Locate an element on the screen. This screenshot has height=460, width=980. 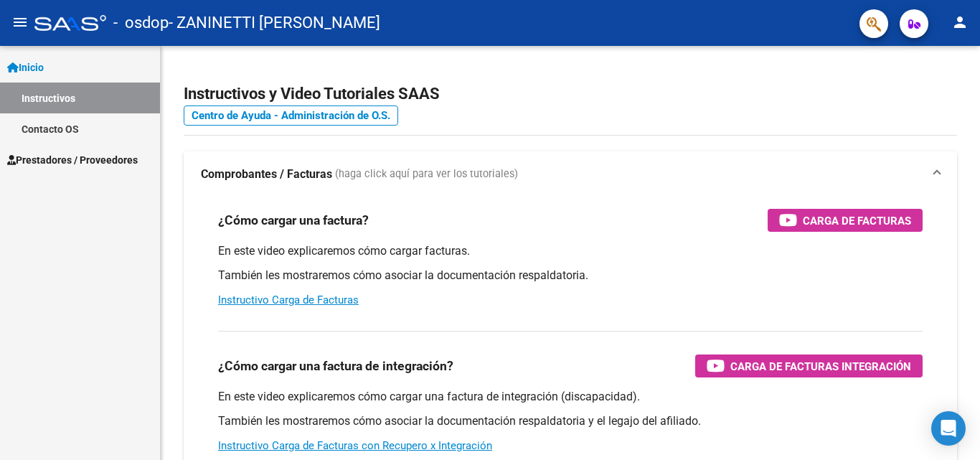
mat-expansion-panel-header: Comprobantes / Facturas (haga click aquí para ver los tutoriales) is located at coordinates (571, 175).